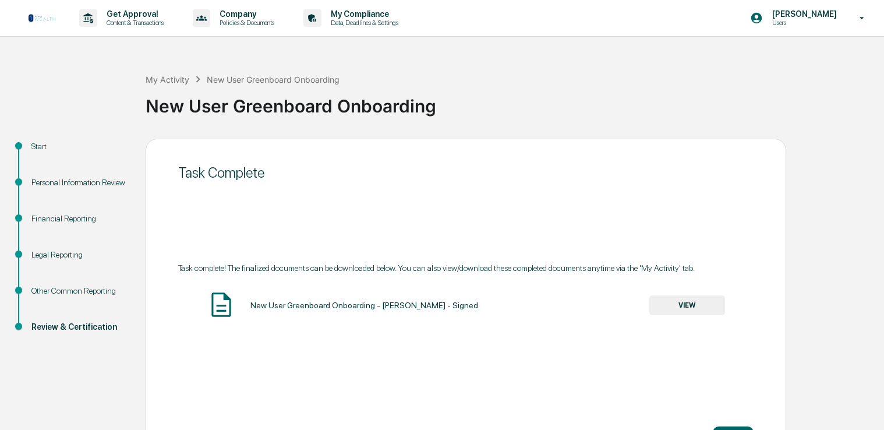 Image resolution: width=884 pixels, height=430 pixels. Describe the element at coordinates (245, 14) in the screenshot. I see `p: Company` at that location.